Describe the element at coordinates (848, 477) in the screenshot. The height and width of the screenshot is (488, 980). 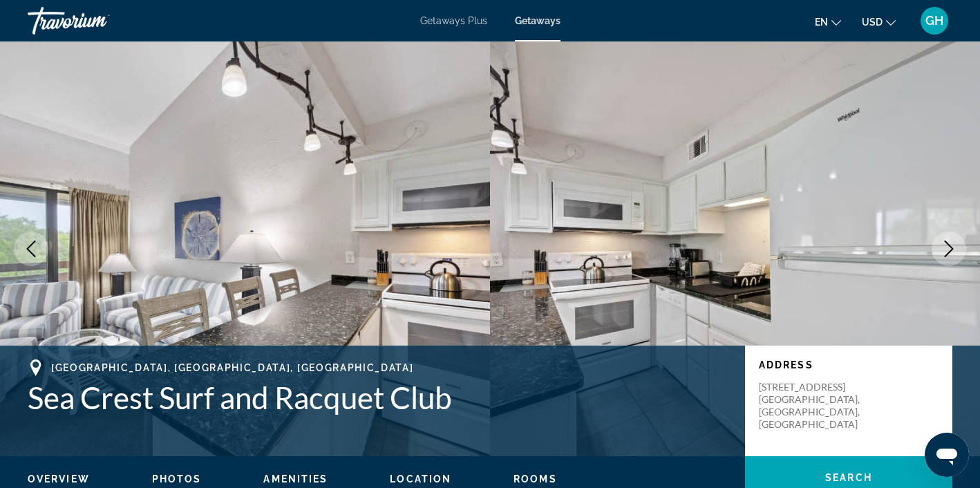
I see `span: Search` at that location.